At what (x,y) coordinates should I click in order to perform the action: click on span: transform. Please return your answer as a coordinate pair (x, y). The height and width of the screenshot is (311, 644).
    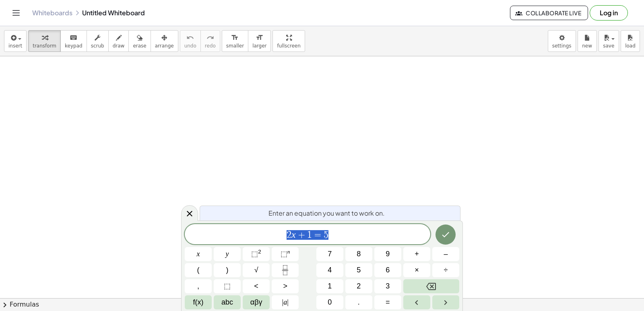
    Looking at the image, I should click on (45, 46).